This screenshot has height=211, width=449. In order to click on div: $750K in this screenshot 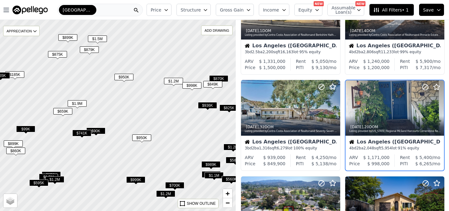, I will do `click(211, 176)`.